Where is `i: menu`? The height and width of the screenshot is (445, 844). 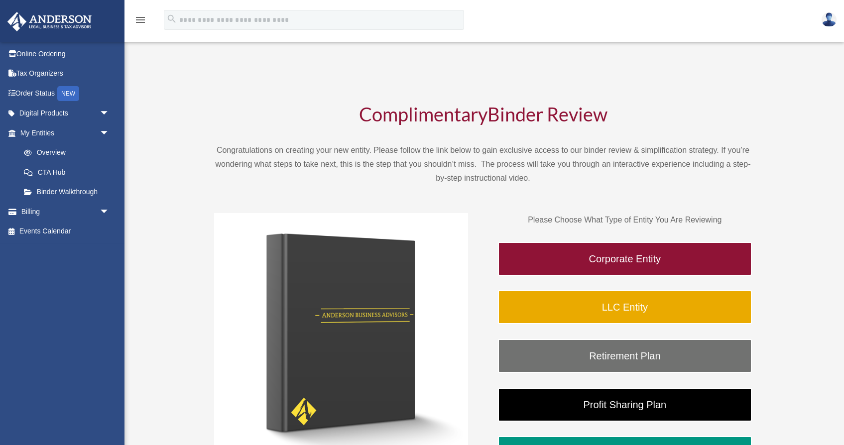
i: menu is located at coordinates (140, 20).